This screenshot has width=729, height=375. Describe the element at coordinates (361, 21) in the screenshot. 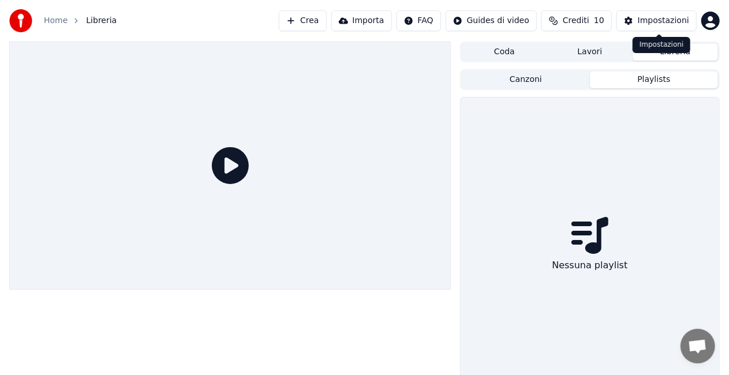

I see `button: Importa` at that location.